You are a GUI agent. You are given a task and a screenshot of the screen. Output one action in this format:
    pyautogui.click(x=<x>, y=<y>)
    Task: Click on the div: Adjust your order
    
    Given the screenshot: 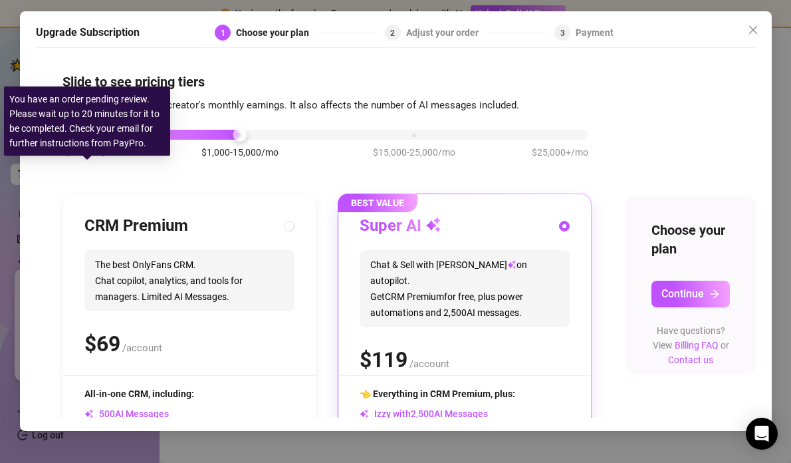 What is the action you would take?
    pyautogui.click(x=446, y=33)
    